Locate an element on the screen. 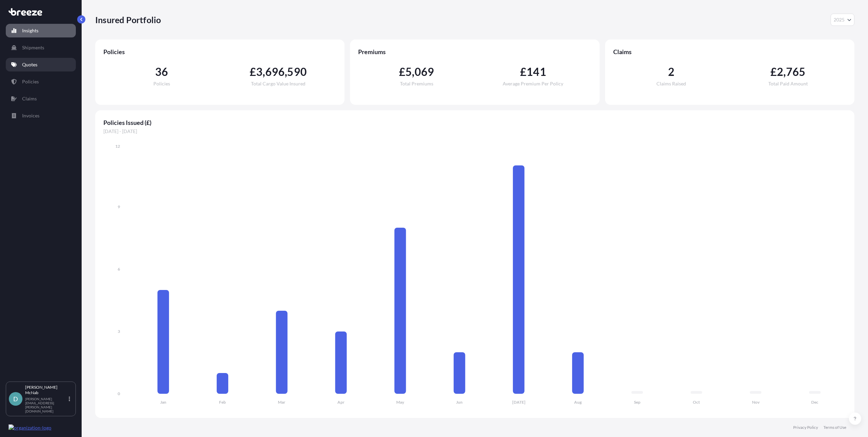 This screenshot has width=868, height=437. tspan: Apr is located at coordinates (341, 402).